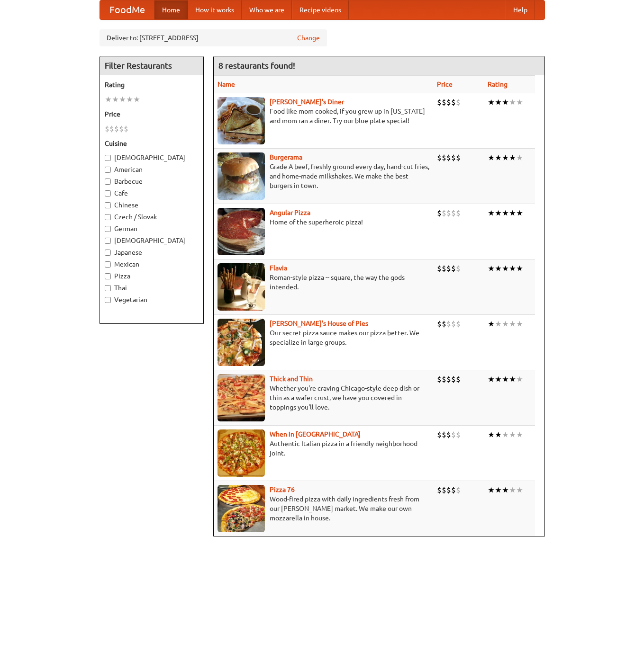 This screenshot has height=670, width=644. Describe the element at coordinates (291, 379) in the screenshot. I see `a: Thick and Thin` at that location.